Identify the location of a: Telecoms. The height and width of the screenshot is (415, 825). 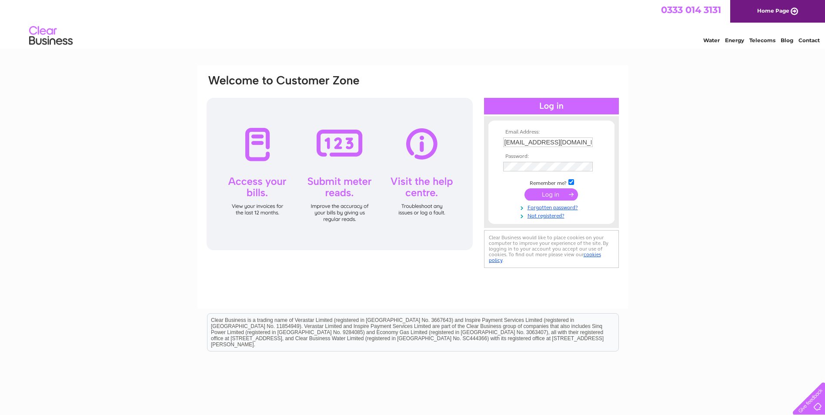
(762, 40).